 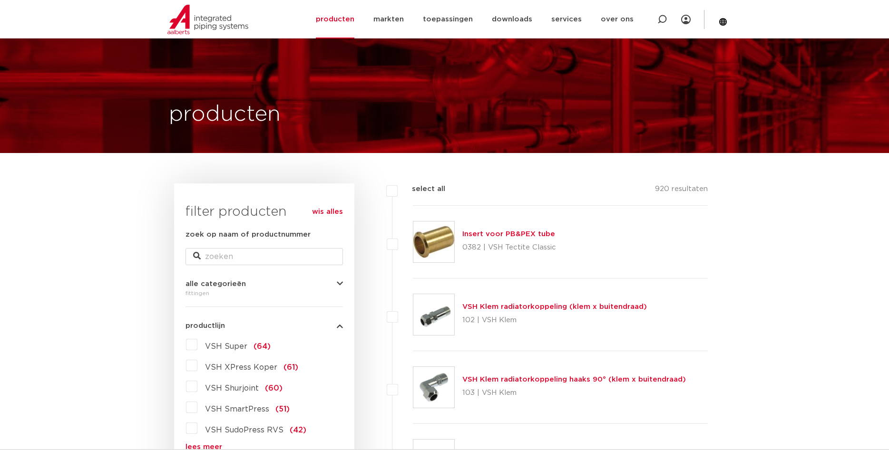 What do you see at coordinates (237, 410) in the screenshot?
I see `span: VSH SmartPress` at bounding box center [237, 410].